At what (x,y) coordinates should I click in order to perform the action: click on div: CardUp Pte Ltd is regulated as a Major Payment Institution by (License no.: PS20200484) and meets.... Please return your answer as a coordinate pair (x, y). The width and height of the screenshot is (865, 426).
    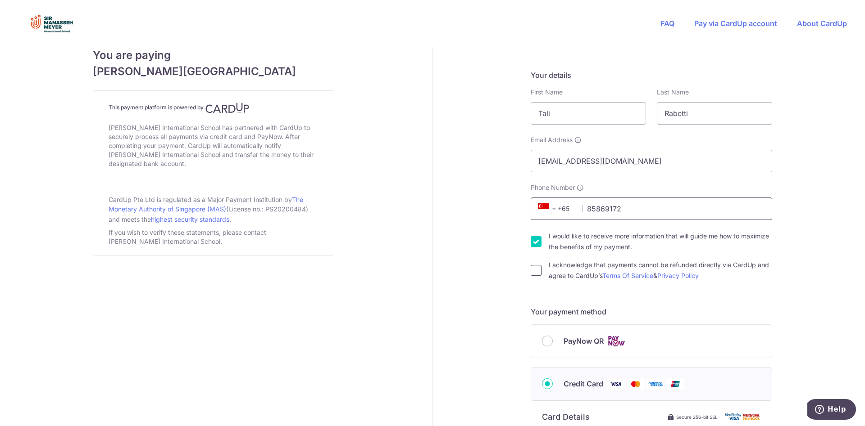
    Looking at the image, I should click on (213, 209).